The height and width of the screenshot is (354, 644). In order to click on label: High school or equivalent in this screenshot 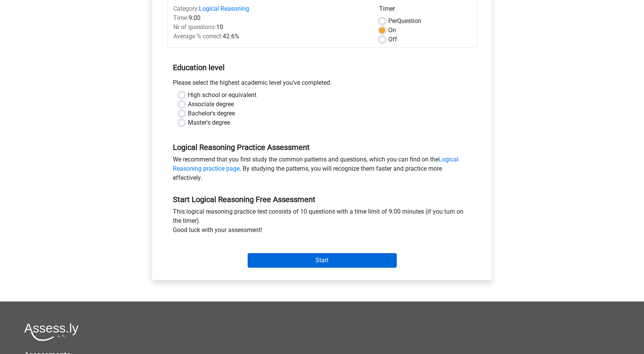, I will do `click(222, 95)`.